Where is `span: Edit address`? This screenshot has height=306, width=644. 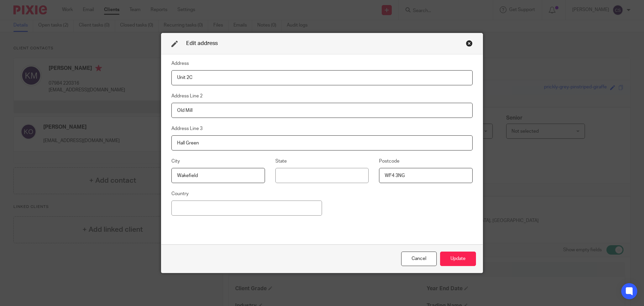
span: Edit address is located at coordinates (202, 43).